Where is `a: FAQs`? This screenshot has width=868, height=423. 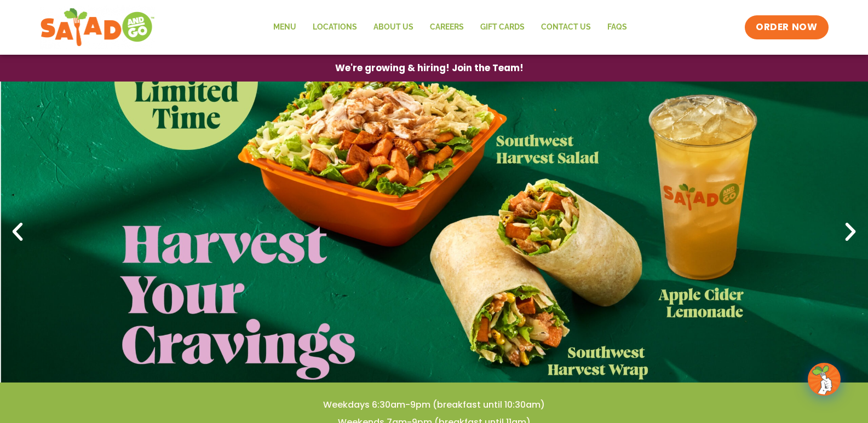
a: FAQs is located at coordinates (617, 28).